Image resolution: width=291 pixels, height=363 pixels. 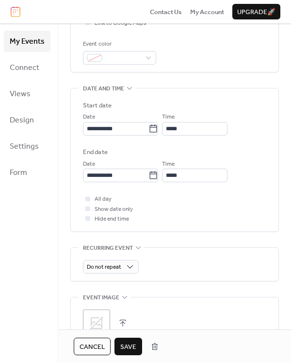 What do you see at coordinates (27, 94) in the screenshot?
I see `a: Views` at bounding box center [27, 94].